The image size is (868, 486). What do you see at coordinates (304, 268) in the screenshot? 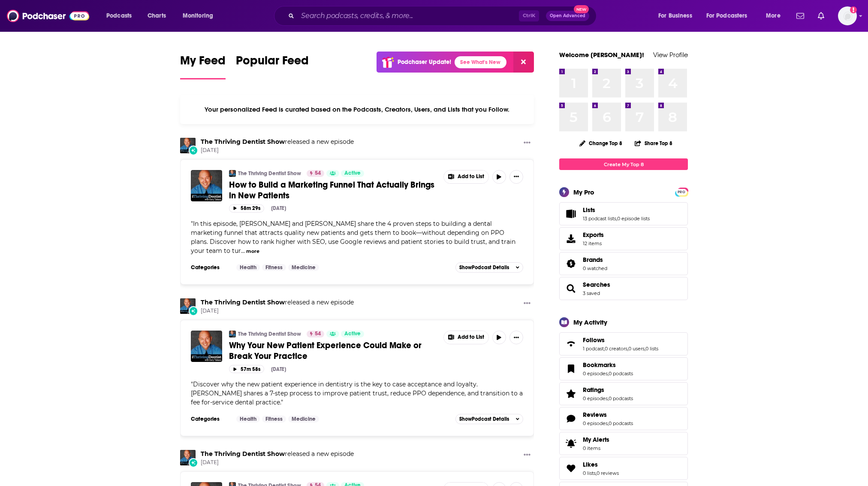
I see `a: Medicine` at bounding box center [304, 268].